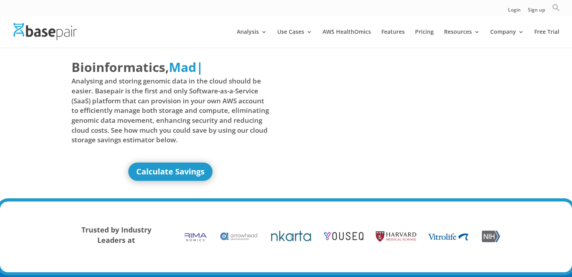  I want to click on a: Sign up, so click(536, 12).